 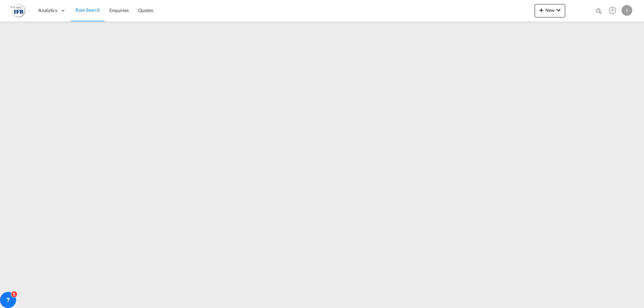 I want to click on md-icon: icon-chevron-down, so click(x=559, y=10).